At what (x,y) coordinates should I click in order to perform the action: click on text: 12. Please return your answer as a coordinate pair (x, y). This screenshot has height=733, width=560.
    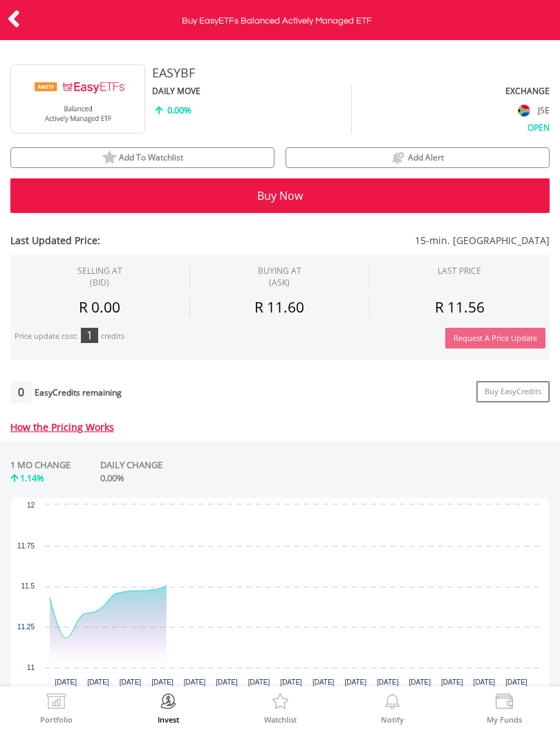
    Looking at the image, I should click on (32, 505).